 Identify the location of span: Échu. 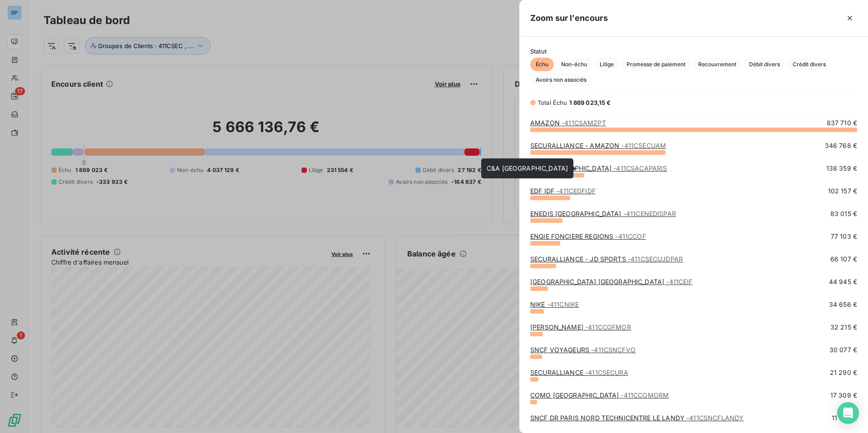
(542, 64).